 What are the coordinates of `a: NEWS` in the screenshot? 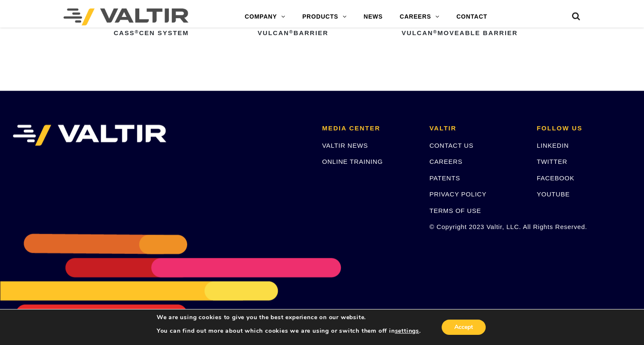 It's located at (373, 17).